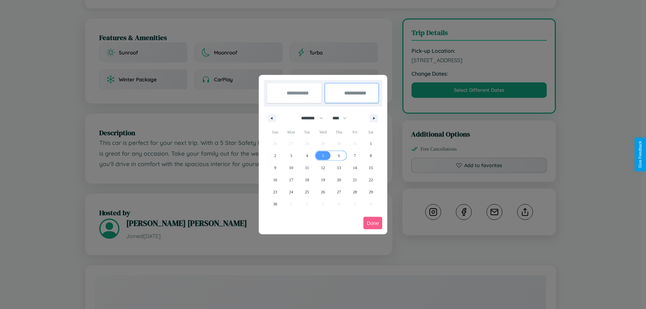 This screenshot has width=646, height=309. What do you see at coordinates (339, 168) in the screenshot?
I see `button: 13` at bounding box center [339, 168].